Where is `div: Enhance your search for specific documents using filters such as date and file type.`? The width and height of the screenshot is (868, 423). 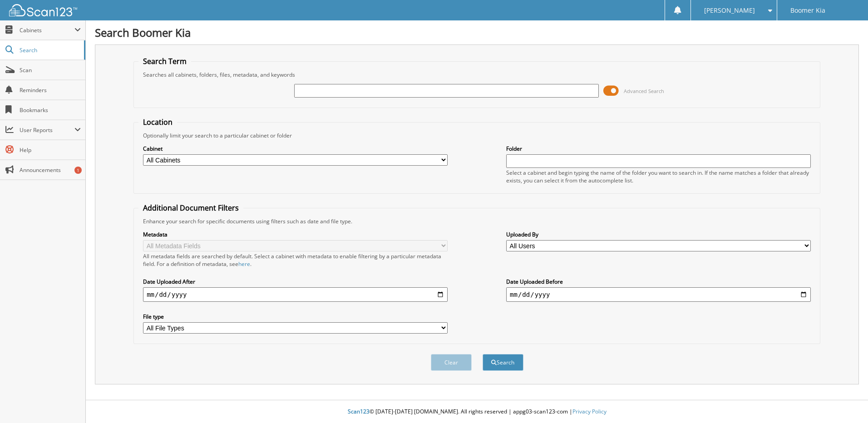 div: Enhance your search for specific documents using filters such as date and file type. is located at coordinates (477, 221).